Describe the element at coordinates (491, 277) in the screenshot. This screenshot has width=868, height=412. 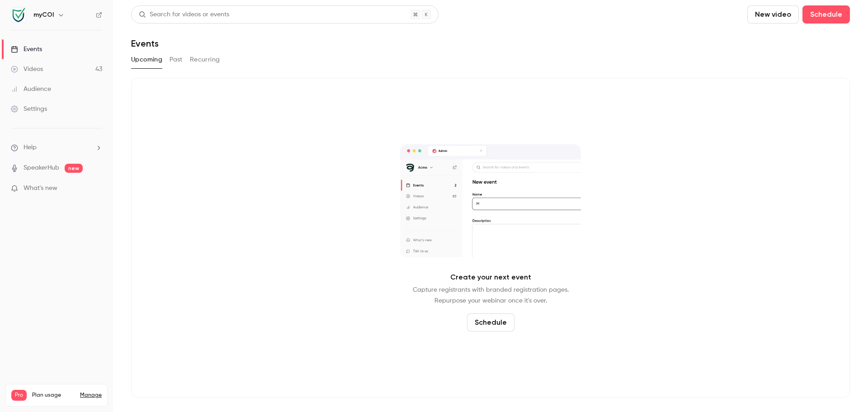
I see `p: Create your next event` at that location.